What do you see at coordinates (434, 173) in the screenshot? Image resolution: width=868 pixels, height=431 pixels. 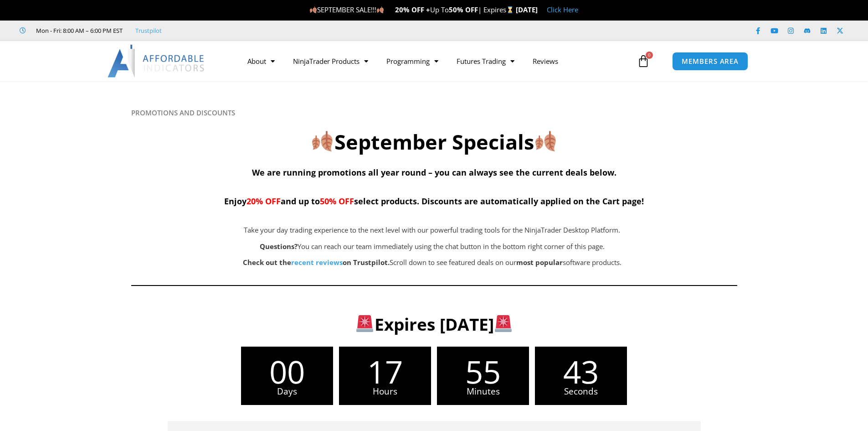 I see `span: We are running promotions all year round – you can always see the current deals below.` at bounding box center [434, 173].